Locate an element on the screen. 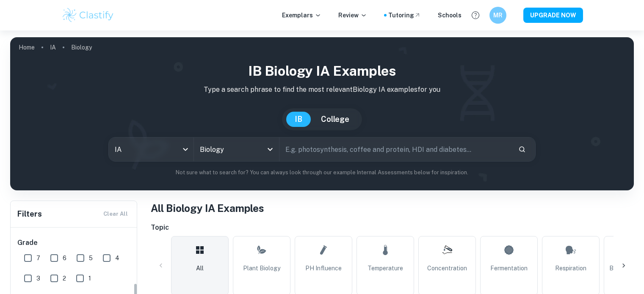 This screenshot has height=294, width=644. p: Biology is located at coordinates (81, 47).